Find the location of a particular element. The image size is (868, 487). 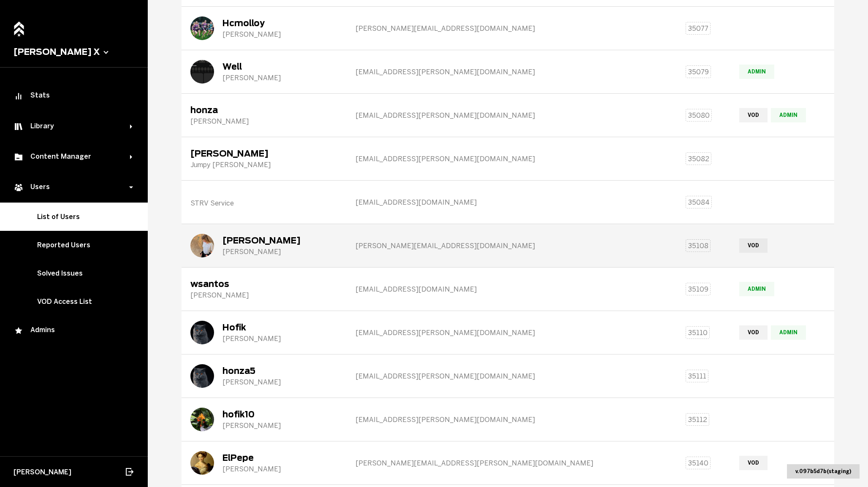

img: Hcmolloy is located at coordinates (202, 29).